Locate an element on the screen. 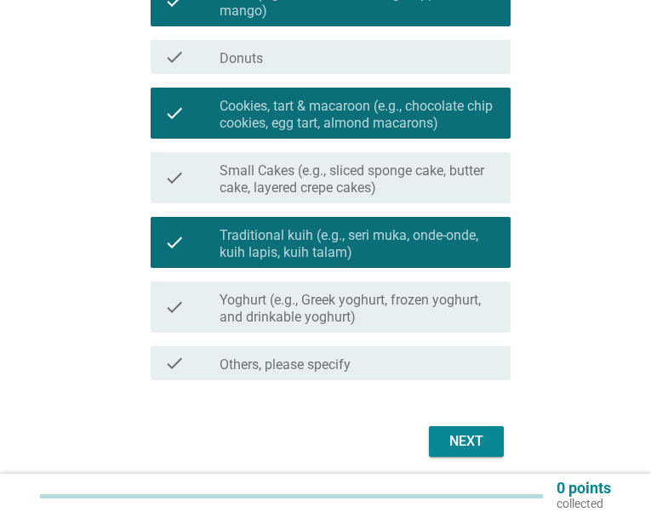 The image size is (651, 518). label: Yoghurt (e.g., Greek yoghurt, frozen yoghurt, and drinkable yoghurt) is located at coordinates (358, 309).